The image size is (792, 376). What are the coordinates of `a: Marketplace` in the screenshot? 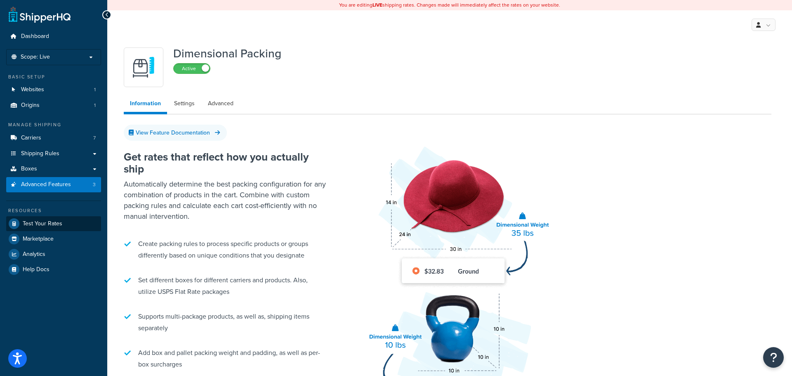 It's located at (54, 239).